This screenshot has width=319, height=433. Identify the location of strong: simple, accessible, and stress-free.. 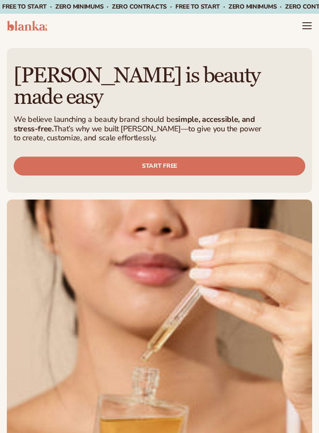
(134, 124).